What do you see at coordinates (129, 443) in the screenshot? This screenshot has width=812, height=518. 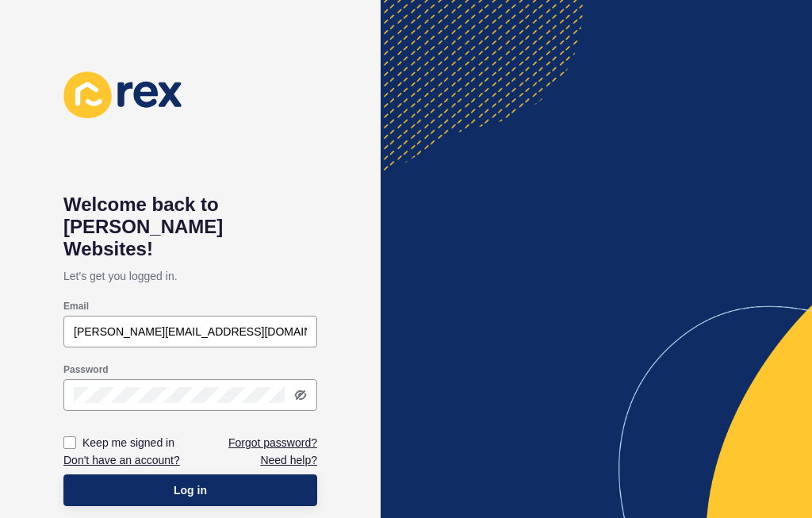 I see `label: Keep me signed in` at bounding box center [129, 443].